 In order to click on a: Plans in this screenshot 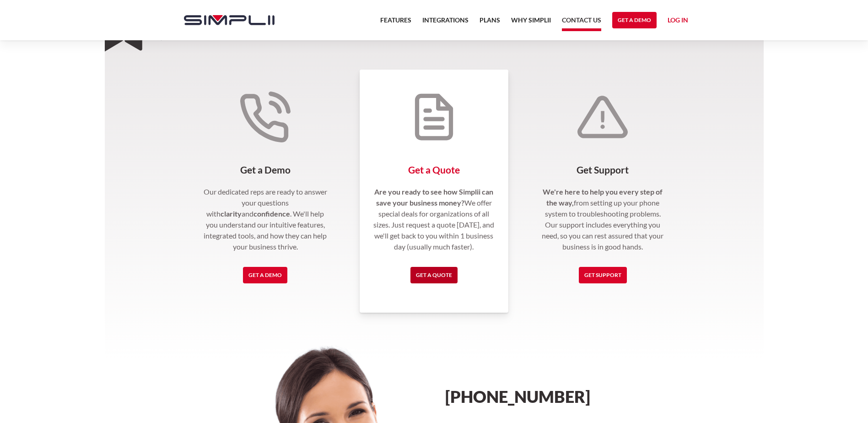, I will do `click(490, 23)`.